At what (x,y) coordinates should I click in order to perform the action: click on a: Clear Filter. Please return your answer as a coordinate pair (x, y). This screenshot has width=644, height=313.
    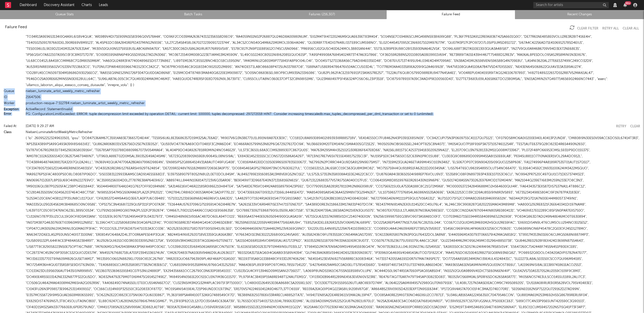
    Looking at the image, I should click on (588, 29).